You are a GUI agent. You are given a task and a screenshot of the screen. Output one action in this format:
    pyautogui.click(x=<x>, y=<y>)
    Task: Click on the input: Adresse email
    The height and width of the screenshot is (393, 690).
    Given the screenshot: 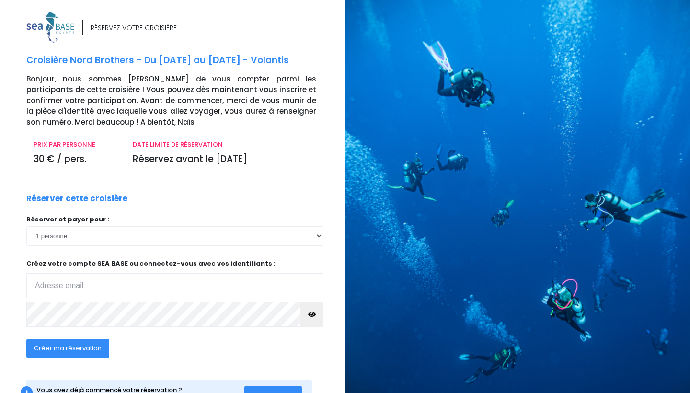 What is the action you would take?
    pyautogui.click(x=175, y=286)
    